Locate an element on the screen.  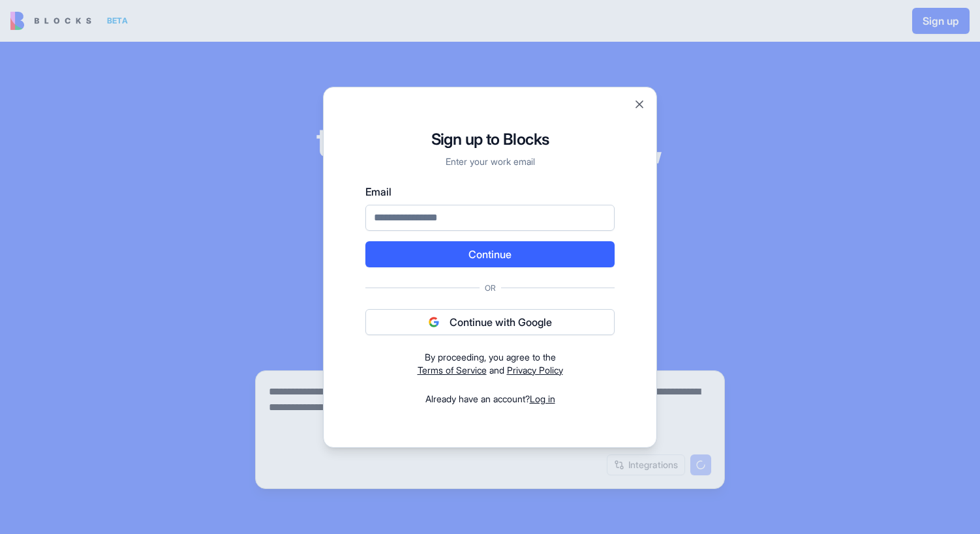
a: Terms of Service is located at coordinates (452, 370).